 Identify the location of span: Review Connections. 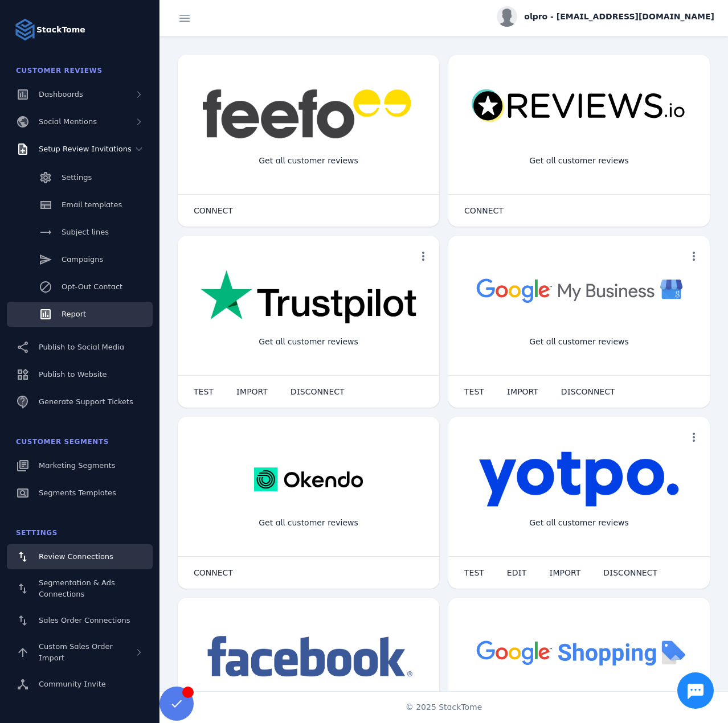
(76, 556).